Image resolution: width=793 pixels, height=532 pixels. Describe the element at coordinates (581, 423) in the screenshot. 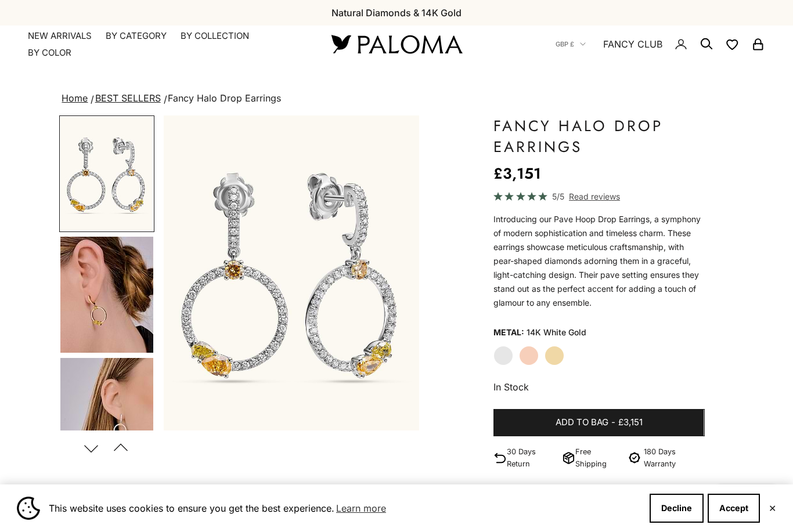

I see `span: Add to bag` at that location.